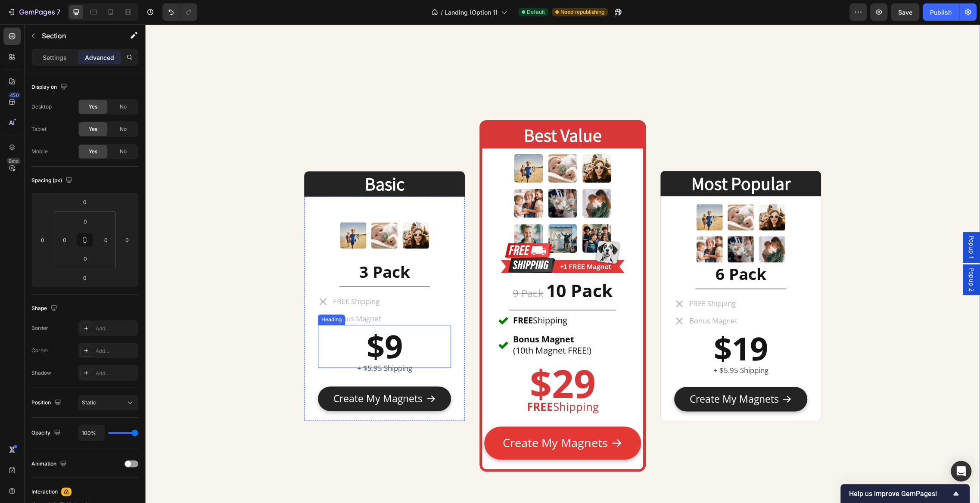  What do you see at coordinates (100, 57) in the screenshot?
I see `p: Advanced` at bounding box center [100, 57].